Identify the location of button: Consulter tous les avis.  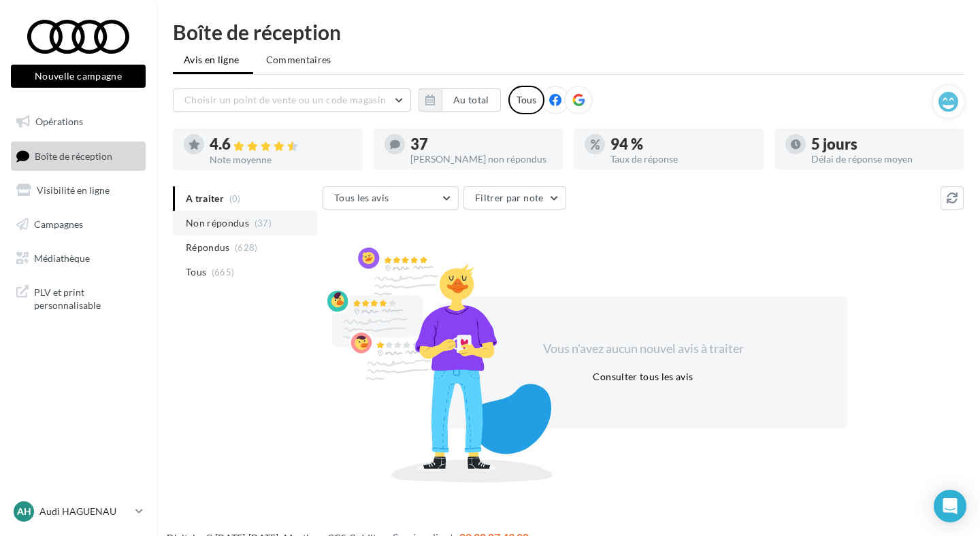
(642, 377).